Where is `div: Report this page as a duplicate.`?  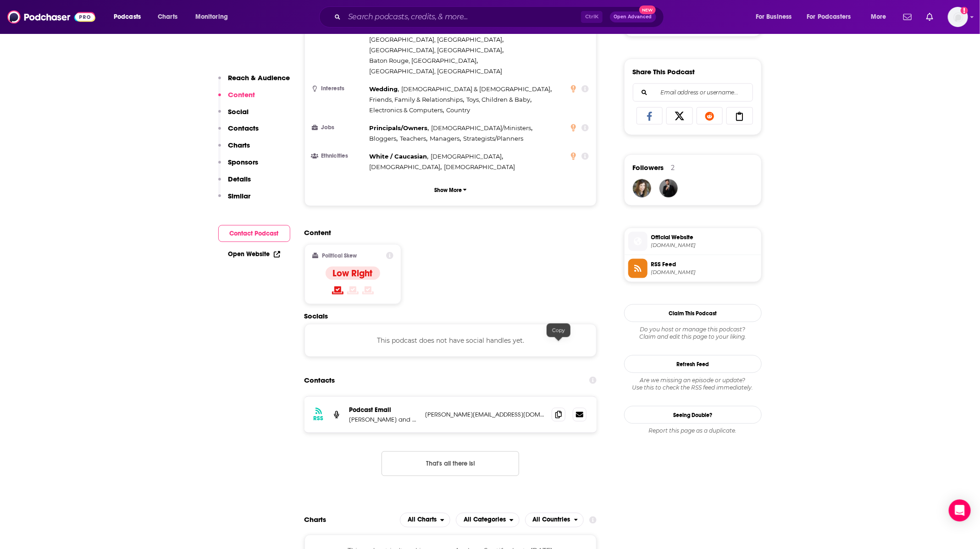
div: Report this page as a duplicate. is located at coordinates (693, 431).